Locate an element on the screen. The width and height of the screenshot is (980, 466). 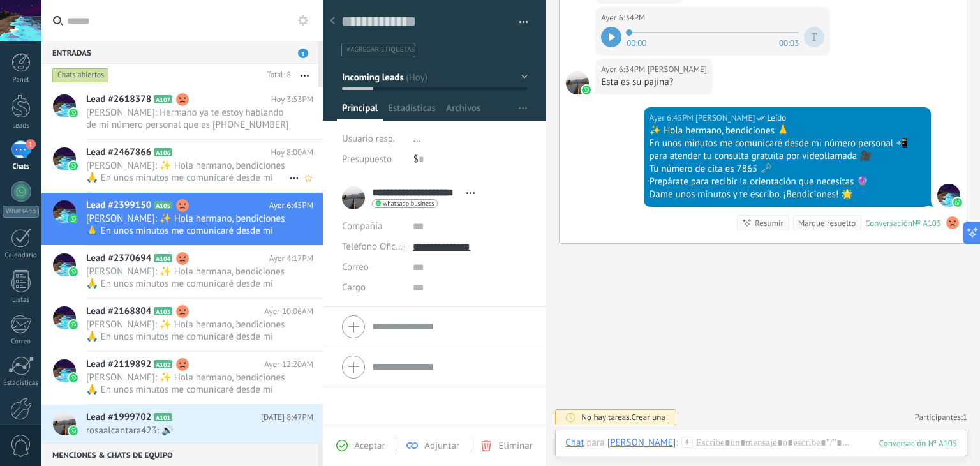
span: Lead #2618378 is located at coordinates (119, 100).